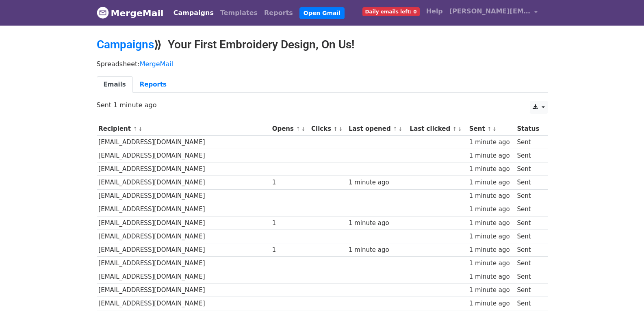 Image resolution: width=644 pixels, height=314 pixels. I want to click on img: MergeMail logo, so click(103, 12).